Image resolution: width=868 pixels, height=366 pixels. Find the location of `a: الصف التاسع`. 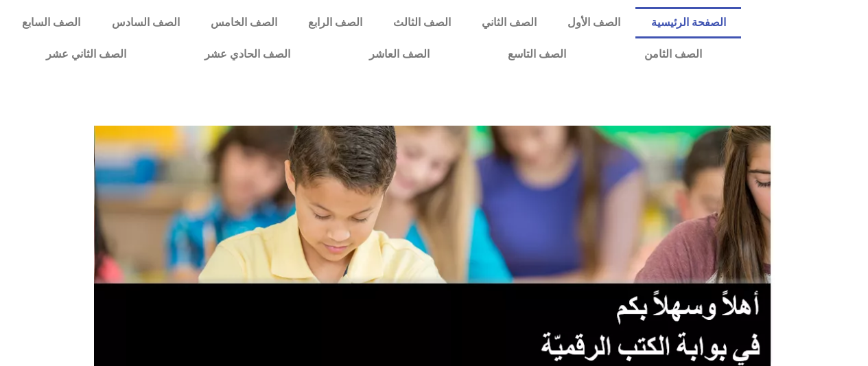

a: الصف التاسع is located at coordinates (537, 54).